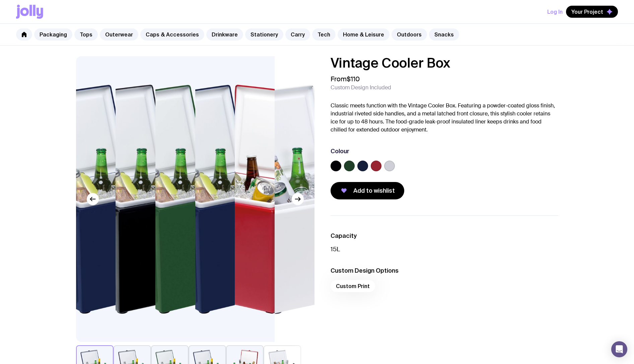  I want to click on span: $110, so click(353, 79).